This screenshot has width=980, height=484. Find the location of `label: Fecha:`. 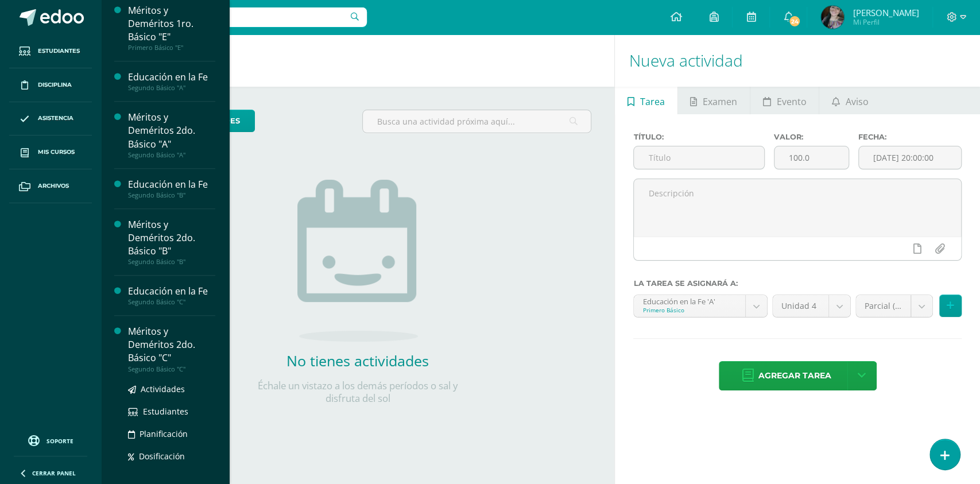

label: Fecha: is located at coordinates (910, 136).